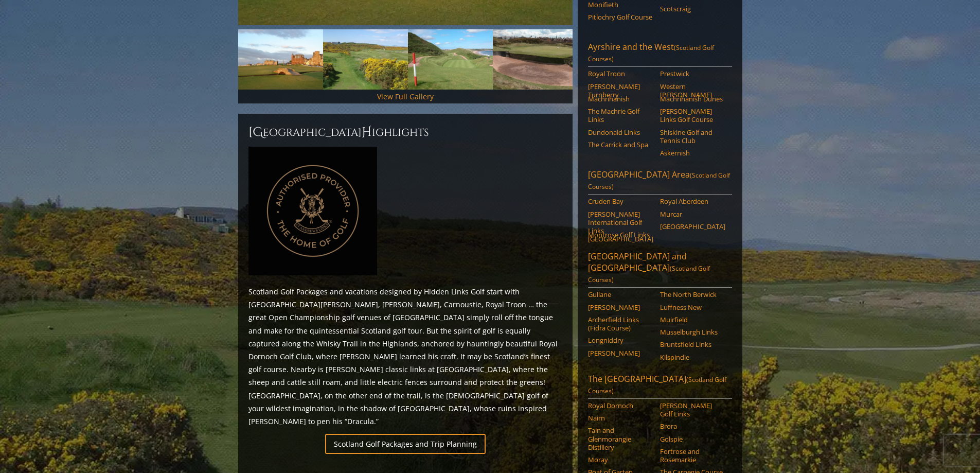 The image size is (980, 473). I want to click on a: View Full Gallery, so click(405, 96).